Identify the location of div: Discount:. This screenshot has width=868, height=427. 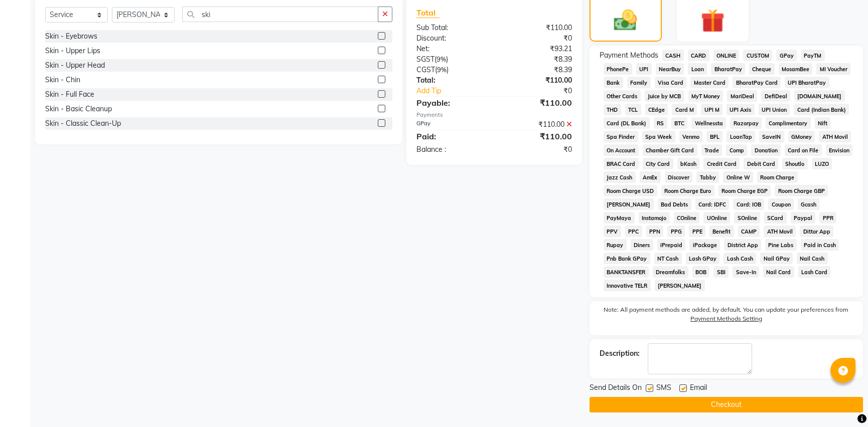
(452, 38).